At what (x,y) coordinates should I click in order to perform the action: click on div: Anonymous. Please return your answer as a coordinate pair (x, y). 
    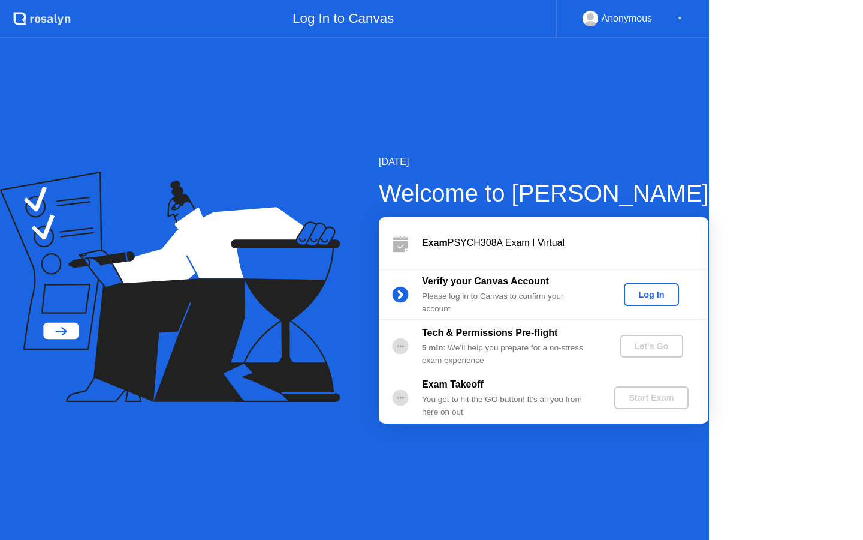
    Looking at the image, I should click on (627, 19).